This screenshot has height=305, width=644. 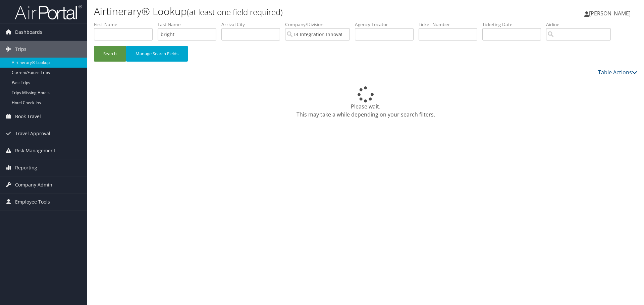 What do you see at coordinates (581, 24) in the screenshot?
I see `label: Airline` at bounding box center [581, 24].